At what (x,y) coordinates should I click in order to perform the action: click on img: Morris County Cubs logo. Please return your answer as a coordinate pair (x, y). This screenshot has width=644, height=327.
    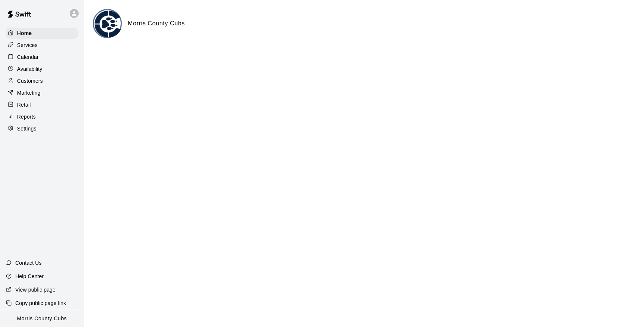
    Looking at the image, I should click on (108, 24).